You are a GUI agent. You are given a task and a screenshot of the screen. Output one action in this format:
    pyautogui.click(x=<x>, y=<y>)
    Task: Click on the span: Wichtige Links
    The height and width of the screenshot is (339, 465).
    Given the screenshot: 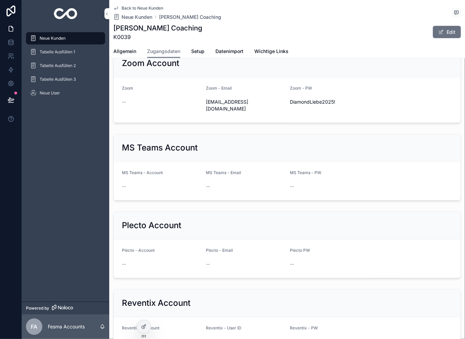 What is the action you would take?
    pyautogui.click(x=272, y=52)
    